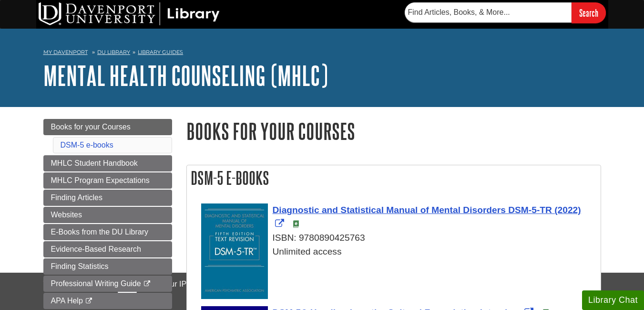 This screenshot has height=310, width=644. Describe the element at coordinates (427, 209) in the screenshot. I see `span: Diagnostic and Statistical Manual of Mental Disorders DSM-5-TR (2022)` at that location.